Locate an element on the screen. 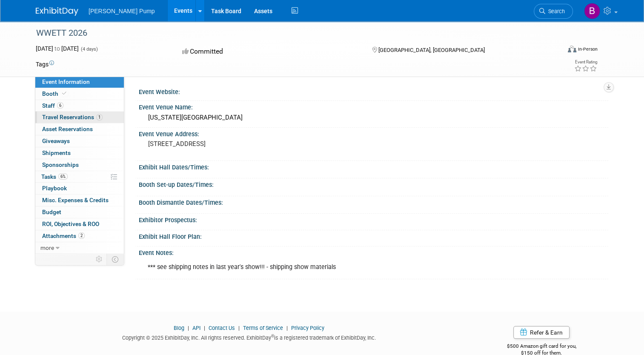  a: Privacy Policy is located at coordinates (308, 328).